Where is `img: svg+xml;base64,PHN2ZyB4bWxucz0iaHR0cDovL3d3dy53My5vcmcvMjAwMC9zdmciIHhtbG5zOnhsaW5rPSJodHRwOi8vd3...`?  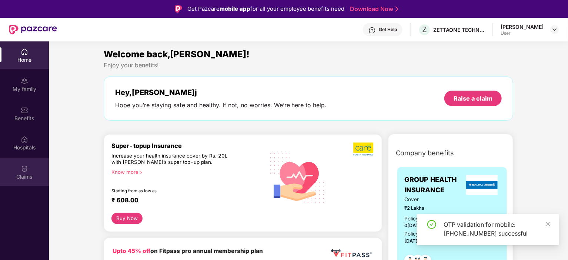
img: svg+xml;base64,PHN2ZyB4bWxucz0iaHR0cDovL3d3dy53My5vcmcvMjAwMC9zdmciIHhtbG5zOnhsaW5rPSJodHRwOi8vd3... is located at coordinates (298, 177).